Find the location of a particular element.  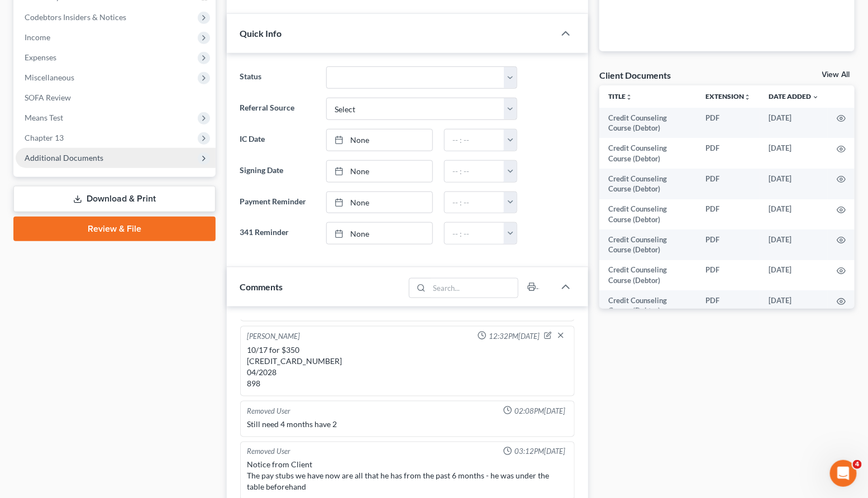

span: Means Test is located at coordinates (44, 117).